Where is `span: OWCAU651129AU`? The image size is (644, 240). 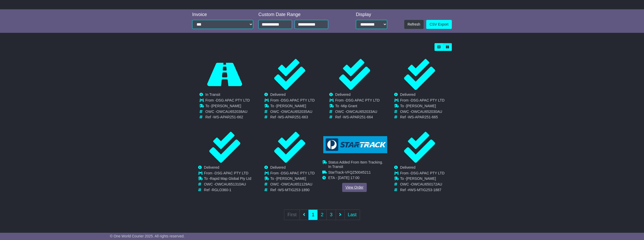
span: OWCAU651129AU is located at coordinates (297, 184).